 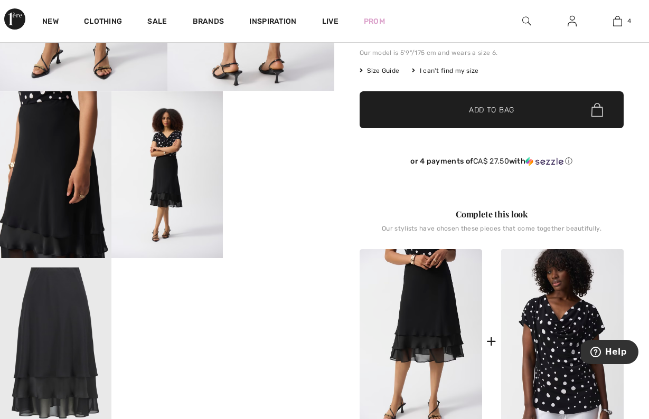 What do you see at coordinates (597, 110) in the screenshot?
I see `img: Bag.svg` at bounding box center [597, 110].